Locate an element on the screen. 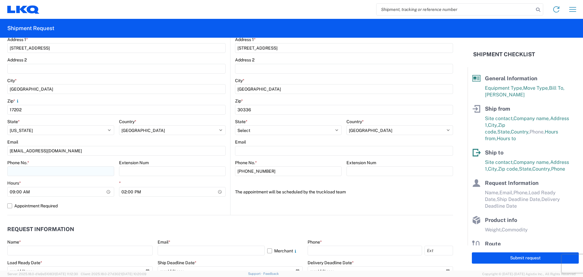  h2: Shipment Checklist is located at coordinates (504, 54).